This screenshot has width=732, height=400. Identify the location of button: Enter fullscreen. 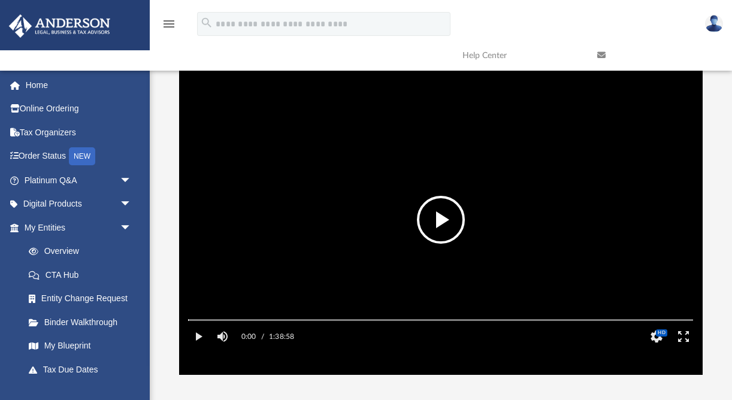
(683, 337).